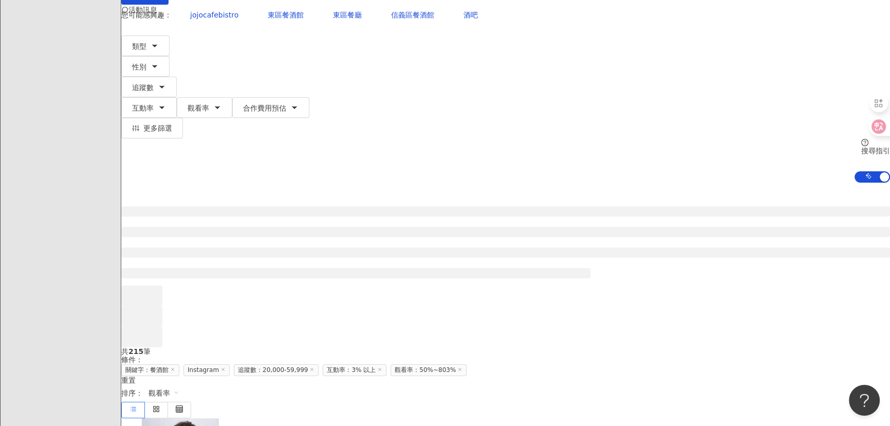  I want to click on button: 東區餐酒館, so click(286, 15).